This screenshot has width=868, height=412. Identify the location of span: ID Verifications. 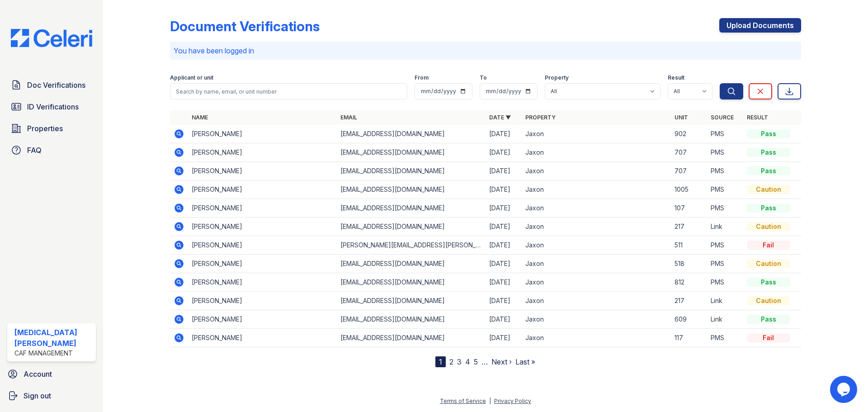
(53, 107).